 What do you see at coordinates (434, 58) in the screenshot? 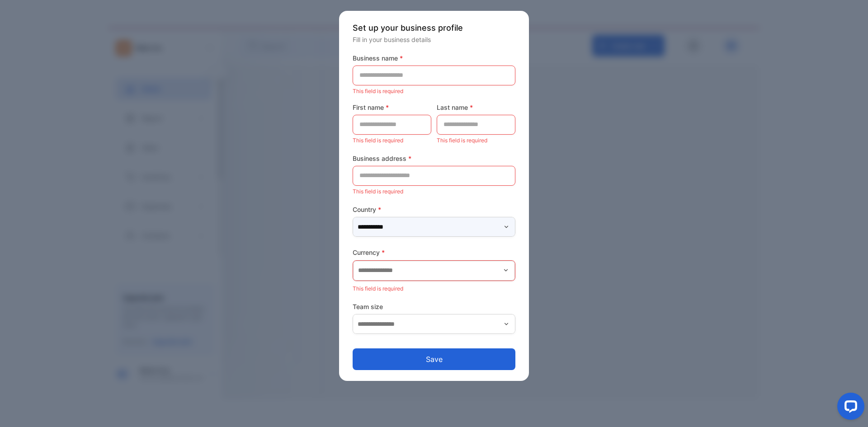
I see `label: Business name` at bounding box center [434, 58].